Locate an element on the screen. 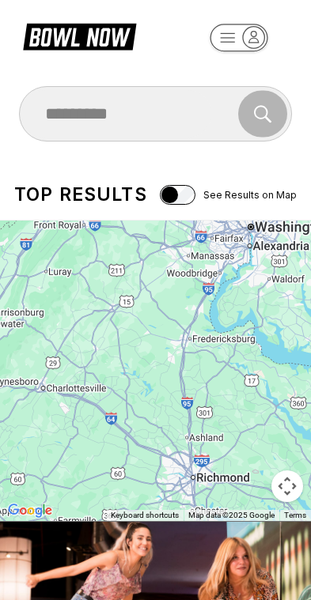  input: See Results on Map is located at coordinates (177, 195).